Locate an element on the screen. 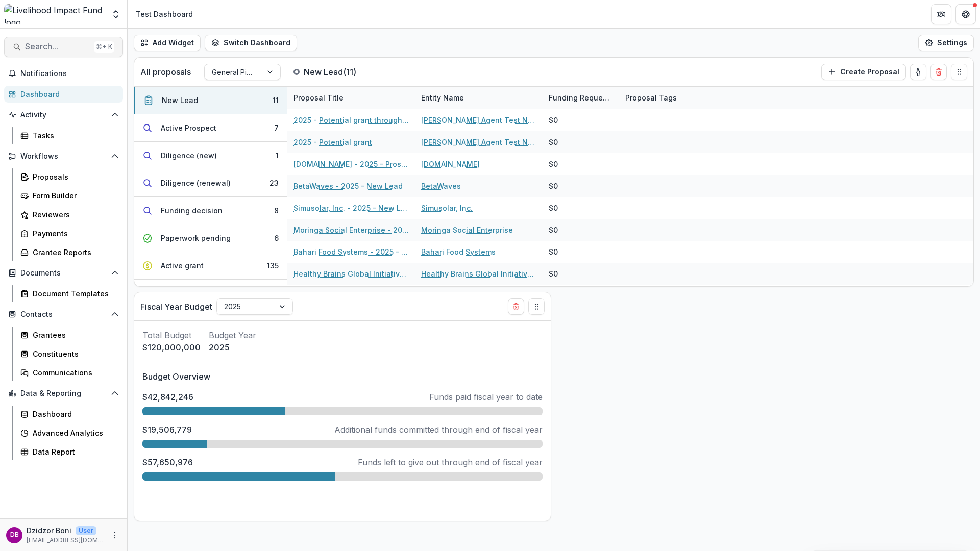 The width and height of the screenshot is (980, 551). div: Advanced Analytics is located at coordinates (73, 433).